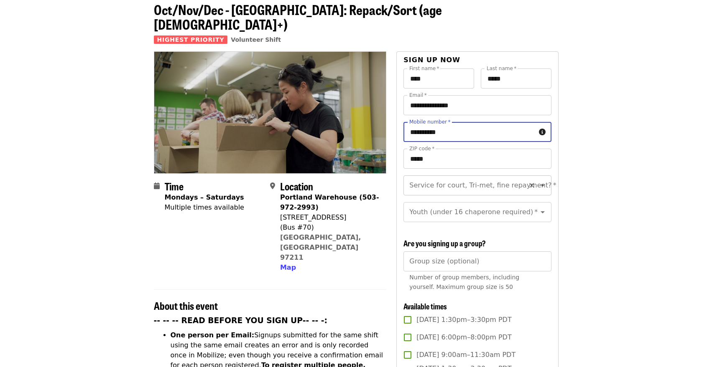  Describe the element at coordinates (424, 69) in the screenshot. I see `label: First name` at that location.